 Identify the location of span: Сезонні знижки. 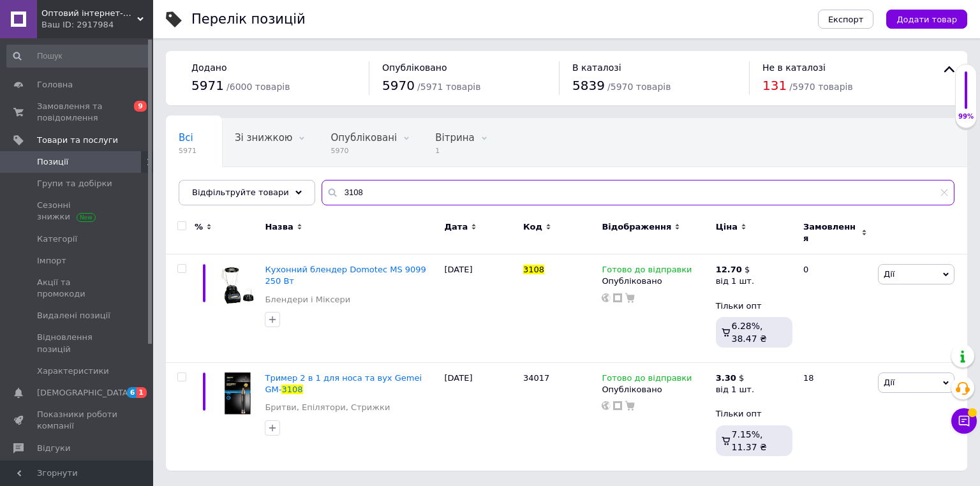
(77, 211).